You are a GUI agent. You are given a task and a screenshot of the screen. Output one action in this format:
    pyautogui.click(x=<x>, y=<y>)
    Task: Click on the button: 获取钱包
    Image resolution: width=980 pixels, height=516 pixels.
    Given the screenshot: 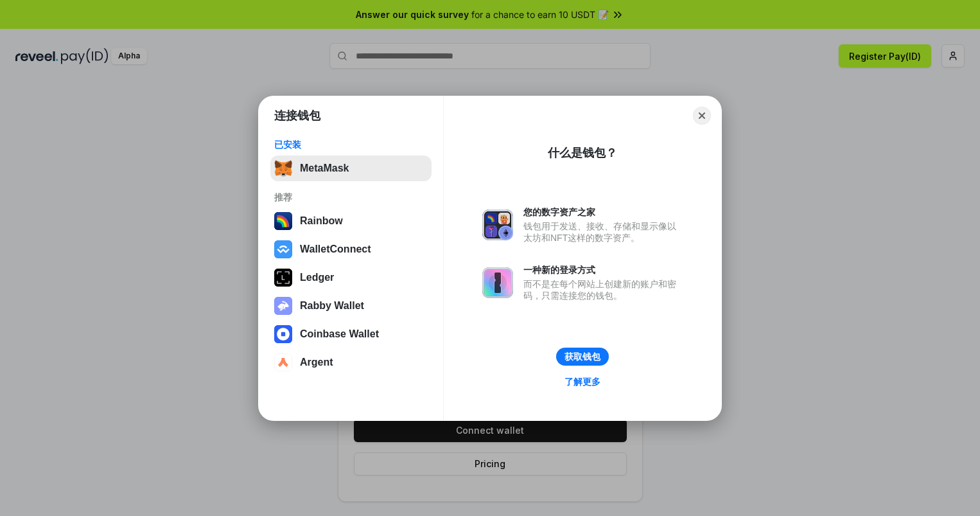 What is the action you would take?
    pyautogui.click(x=582, y=357)
    